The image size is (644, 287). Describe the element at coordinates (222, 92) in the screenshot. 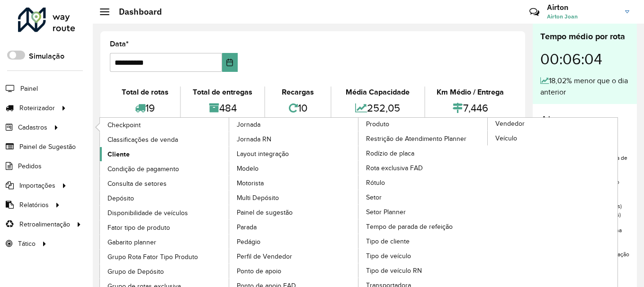

I see `div: Total de entregas` at that location.